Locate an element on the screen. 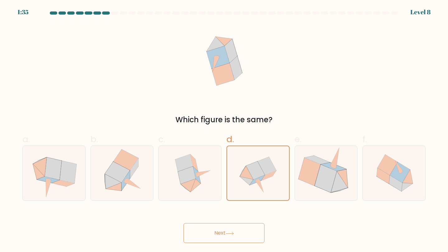 The height and width of the screenshot is (252, 448). span: a. is located at coordinates (26, 139).